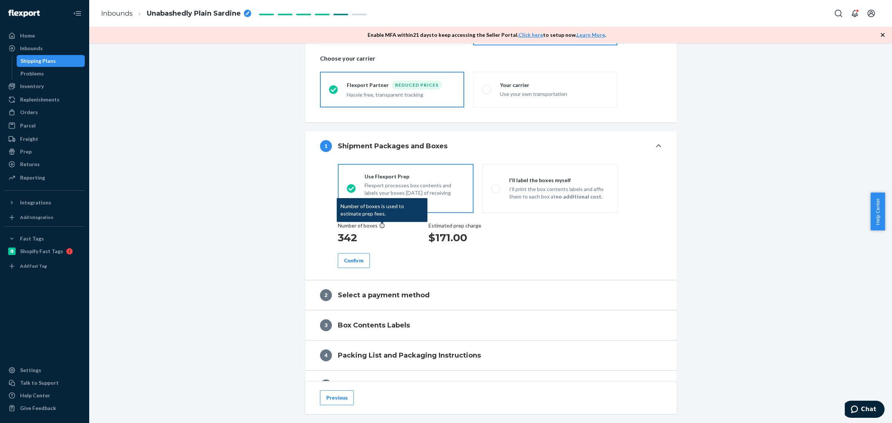 The width and height of the screenshot is (892, 423). I want to click on div: Use Flexport Prep, so click(414, 177).